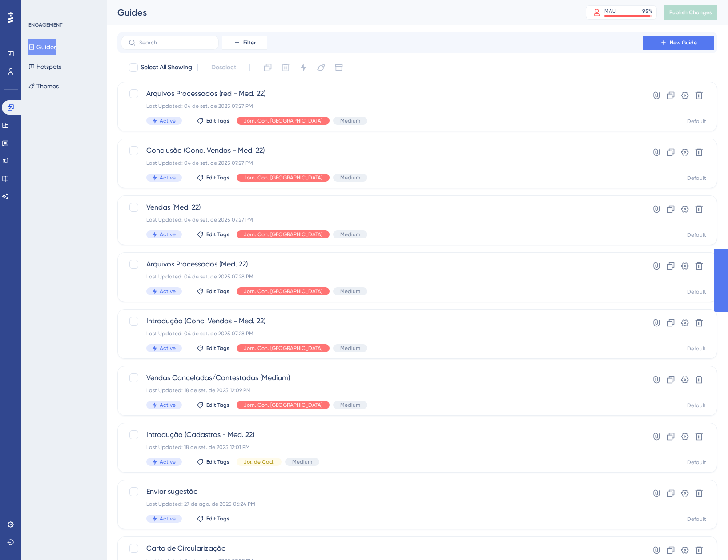 This screenshot has width=728, height=560. What do you see at coordinates (44, 86) in the screenshot?
I see `button: Themes` at bounding box center [44, 86].